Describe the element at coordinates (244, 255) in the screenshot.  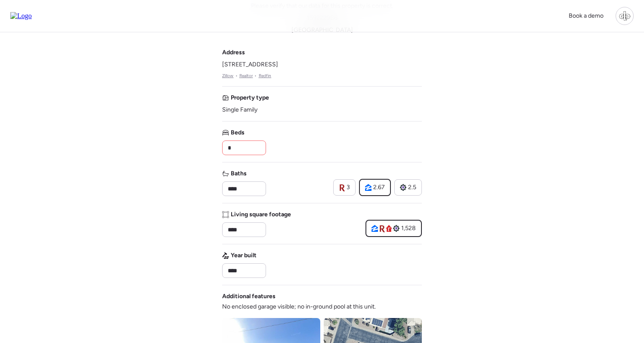
I see `span: Year built` at that location.